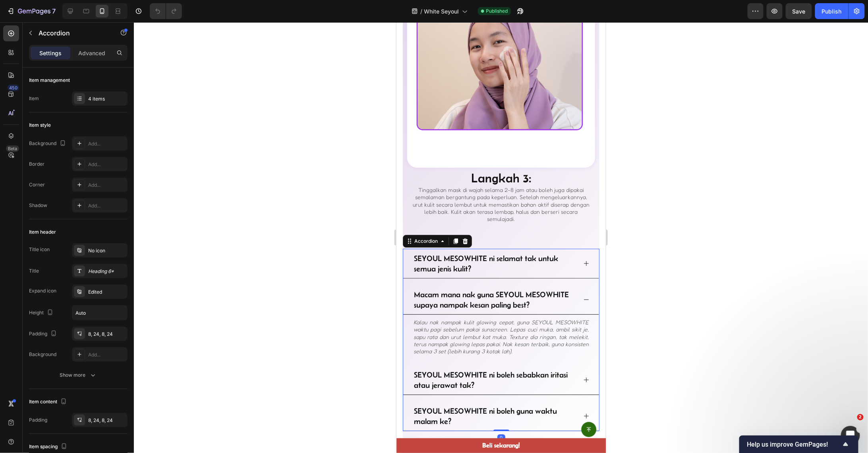 This screenshot has width=868, height=453. Describe the element at coordinates (50, 80) in the screenshot. I see `div: Item management` at that location.